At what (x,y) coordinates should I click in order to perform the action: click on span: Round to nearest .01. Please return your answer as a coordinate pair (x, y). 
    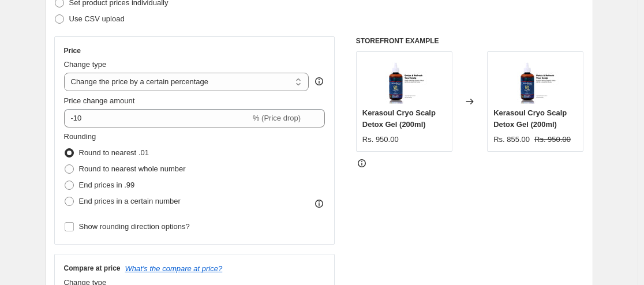
    Looking at the image, I should click on (114, 152).